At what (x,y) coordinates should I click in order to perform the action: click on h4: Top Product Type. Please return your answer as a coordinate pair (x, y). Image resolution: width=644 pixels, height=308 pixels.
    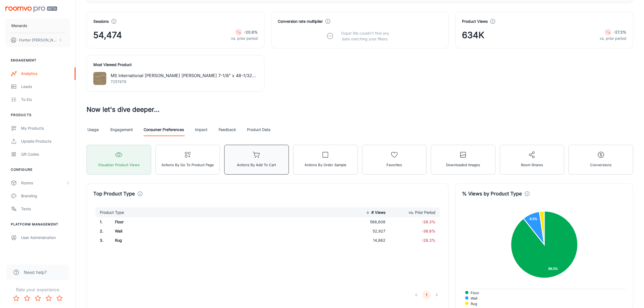
    Looking at the image, I should click on (114, 194).